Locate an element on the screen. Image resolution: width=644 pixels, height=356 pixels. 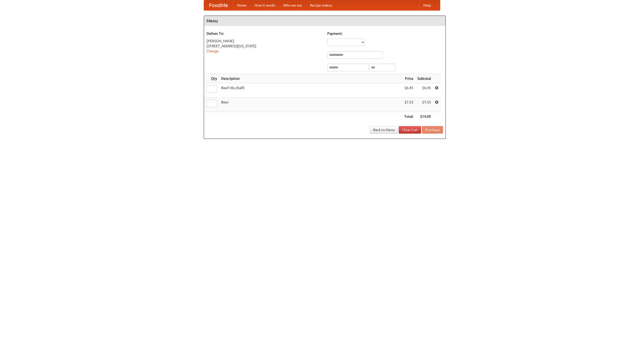
a: Who we are is located at coordinates (293, 5).